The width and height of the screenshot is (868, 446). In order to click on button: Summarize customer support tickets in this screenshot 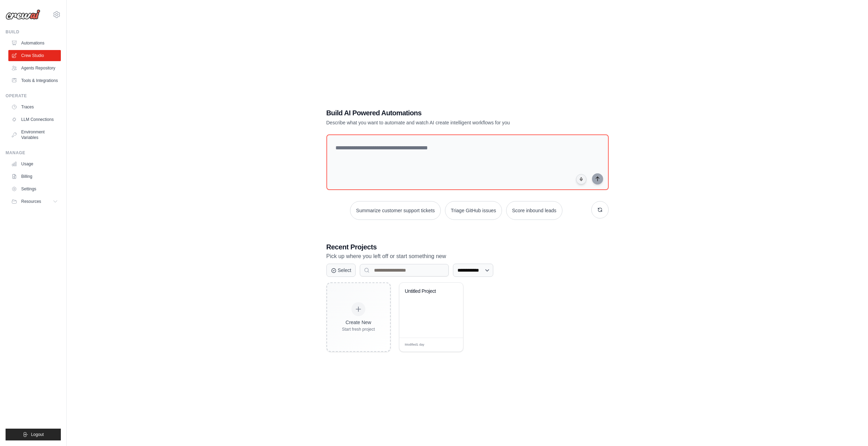, I will do `click(396, 210)`.